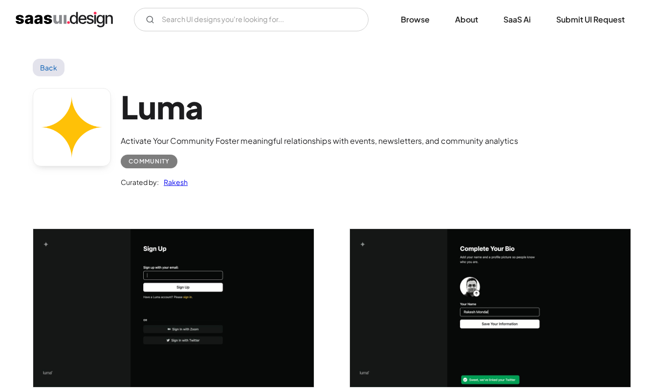 The width and height of the screenshot is (652, 389). Describe the element at coordinates (140, 182) in the screenshot. I see `div: Curated by:` at that location.